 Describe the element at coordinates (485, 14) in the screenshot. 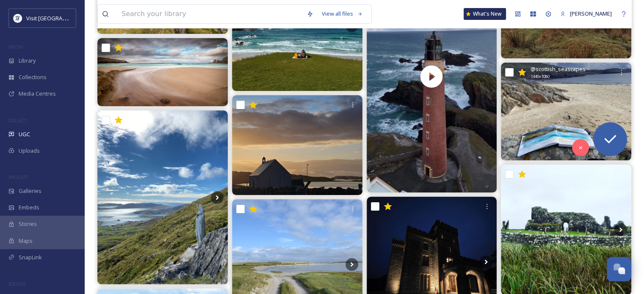

I see `a: What's New` at that location.